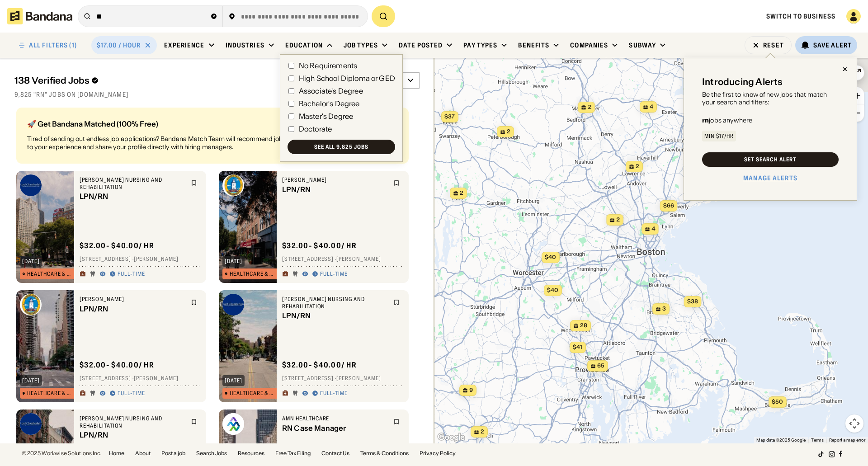 The width and height of the screenshot is (868, 466). What do you see at coordinates (233, 424) in the screenshot?
I see `img: AMN Healthcare logo` at bounding box center [233, 424].